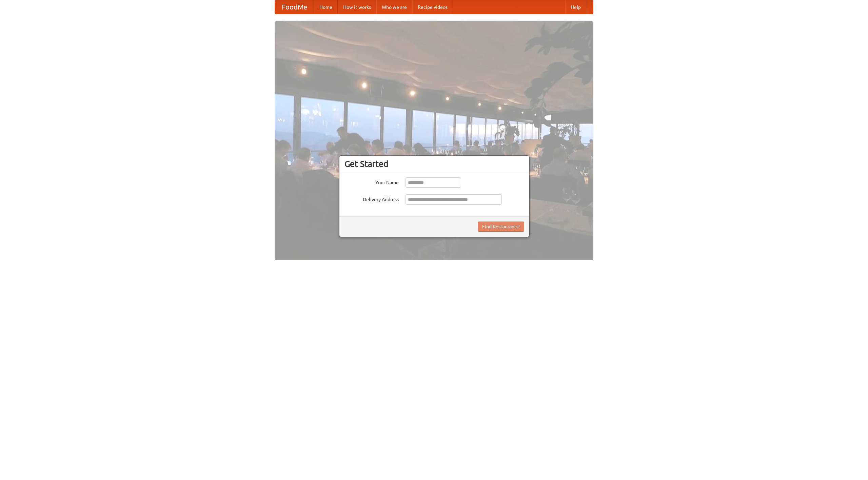 Image resolution: width=868 pixels, height=480 pixels. I want to click on label: Your Name, so click(372, 181).